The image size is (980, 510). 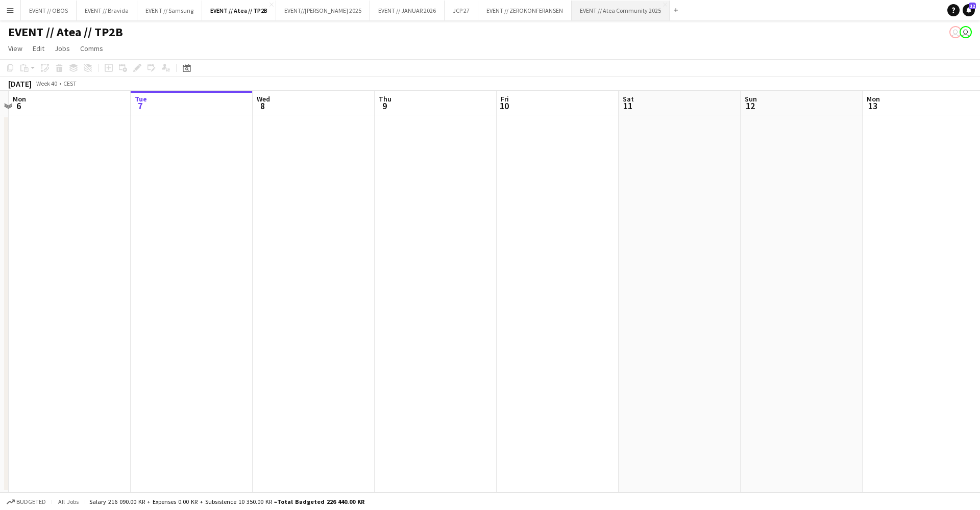 I want to click on span: Thu, so click(x=385, y=99).